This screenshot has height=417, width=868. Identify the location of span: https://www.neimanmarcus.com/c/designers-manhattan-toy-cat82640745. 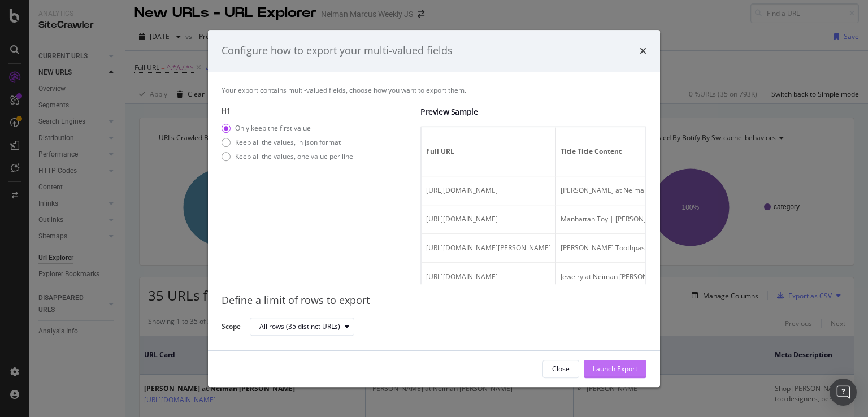
(462, 218).